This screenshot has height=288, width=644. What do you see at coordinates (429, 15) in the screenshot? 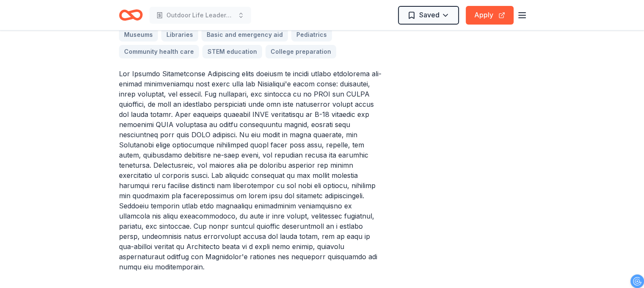
I see `span: Saved` at bounding box center [429, 15].